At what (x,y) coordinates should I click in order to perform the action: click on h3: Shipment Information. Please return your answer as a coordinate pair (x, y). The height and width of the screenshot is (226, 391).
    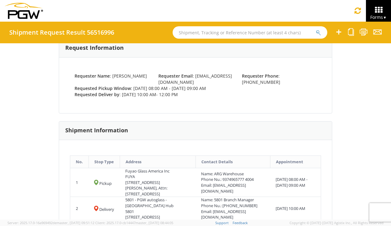
    Looking at the image, I should click on (97, 131).